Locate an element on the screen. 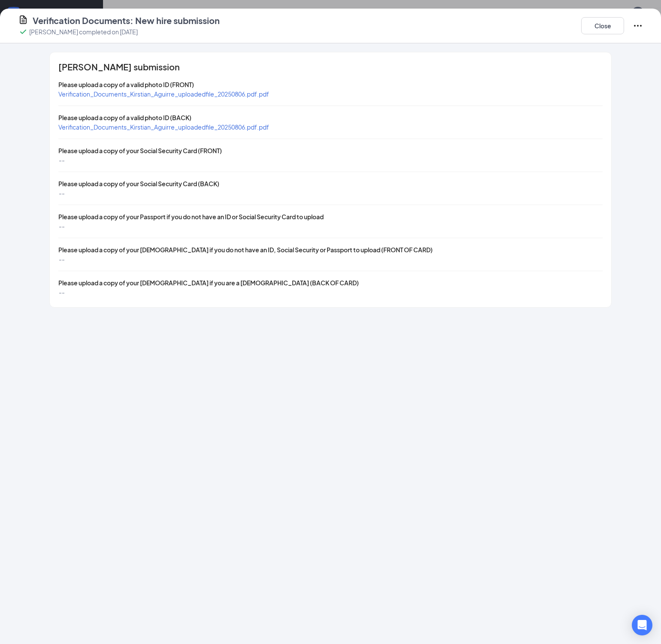  span: Please upload a copy of a valid photo ID (FRONT) is located at coordinates (126, 84).